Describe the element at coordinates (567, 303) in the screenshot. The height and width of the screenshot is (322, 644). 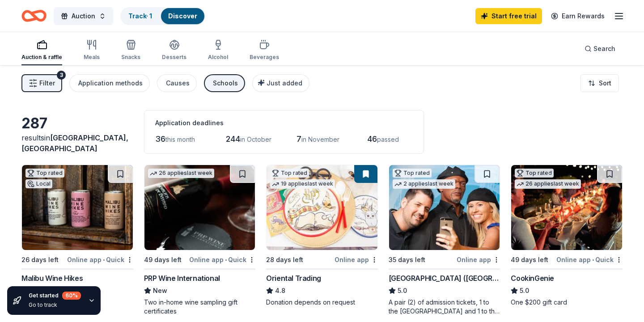
I see `div: One $200 gift card` at that location.